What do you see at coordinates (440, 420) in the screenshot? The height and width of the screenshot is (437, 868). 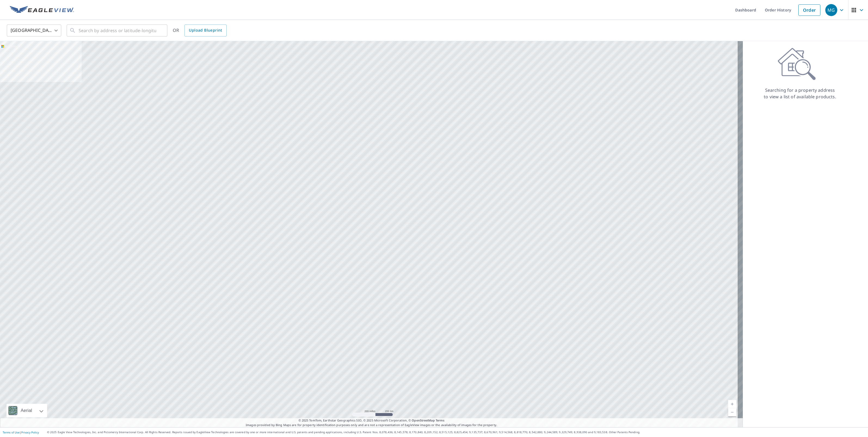 I see `a: Terms` at bounding box center [440, 420].